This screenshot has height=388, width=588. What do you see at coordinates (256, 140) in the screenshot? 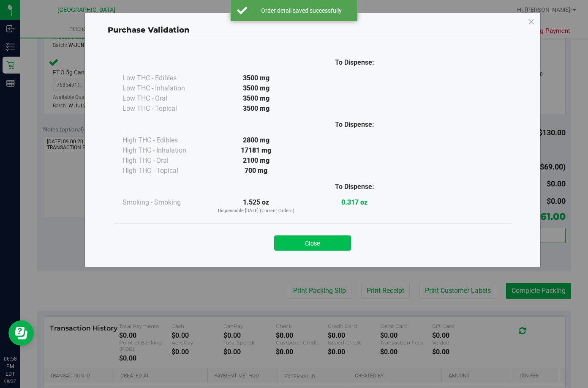
I see `div: 2800 mg` at bounding box center [256, 140].